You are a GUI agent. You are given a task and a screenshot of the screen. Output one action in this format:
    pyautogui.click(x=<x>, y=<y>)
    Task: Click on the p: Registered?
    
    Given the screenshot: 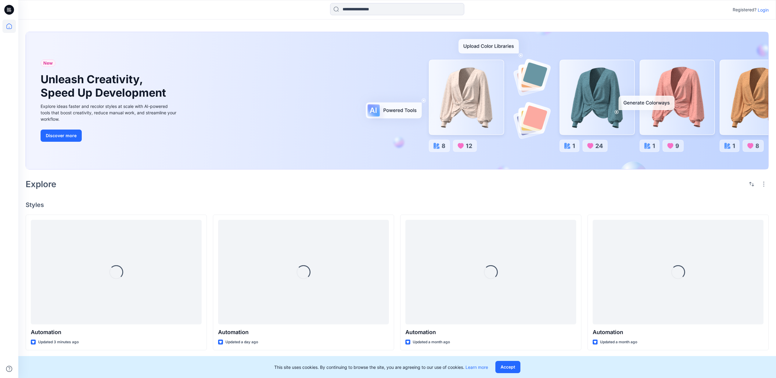 What is the action you would take?
    pyautogui.click(x=745, y=10)
    